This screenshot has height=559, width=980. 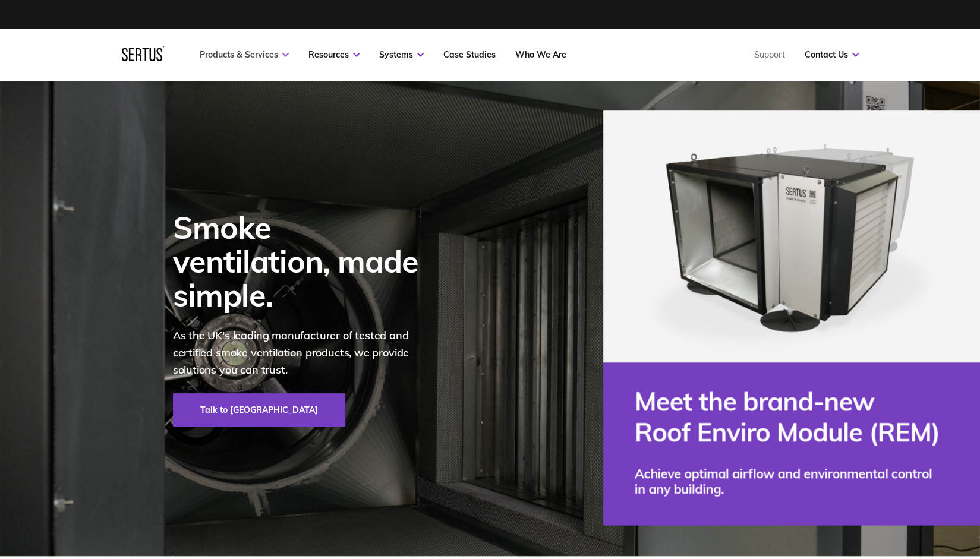 What do you see at coordinates (769, 55) in the screenshot?
I see `a: Support` at bounding box center [769, 55].